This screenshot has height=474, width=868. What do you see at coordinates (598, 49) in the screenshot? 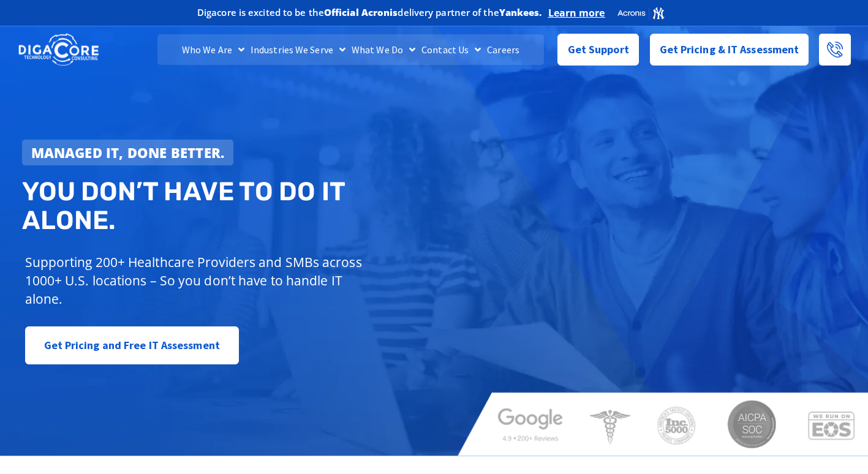
I see `span: Get Support` at bounding box center [598, 49].